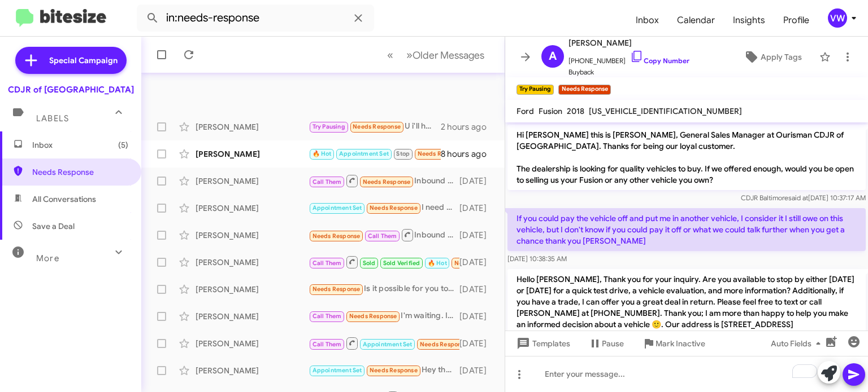 This screenshot has width=868, height=392. I want to click on span: Special Campaign, so click(83, 61).